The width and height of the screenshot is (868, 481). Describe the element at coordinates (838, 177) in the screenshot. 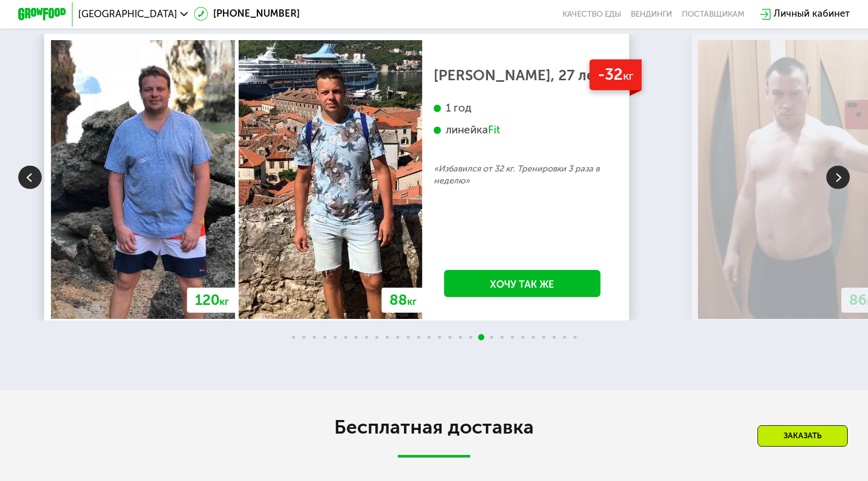

I see `img: Slide right` at that location.